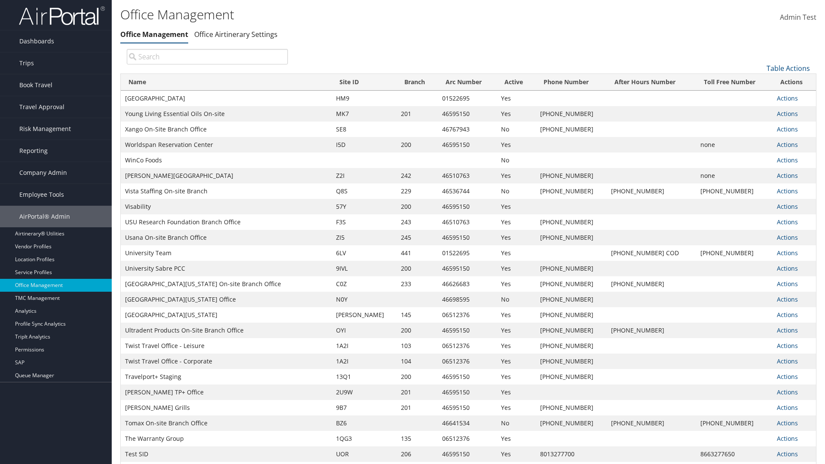  I want to click on td: 01522695, so click(467, 253).